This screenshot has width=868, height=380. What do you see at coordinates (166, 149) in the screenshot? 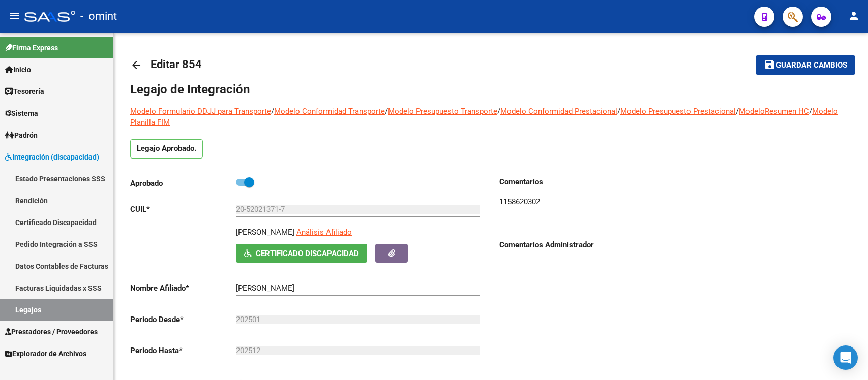
I see `p: Legajo Aprobado.` at bounding box center [166, 149].